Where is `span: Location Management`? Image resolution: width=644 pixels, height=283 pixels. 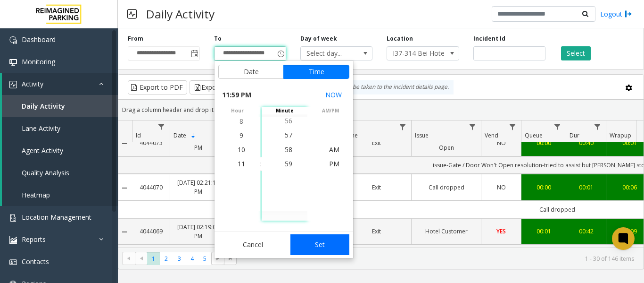 span: Location Management is located at coordinates (57, 217).